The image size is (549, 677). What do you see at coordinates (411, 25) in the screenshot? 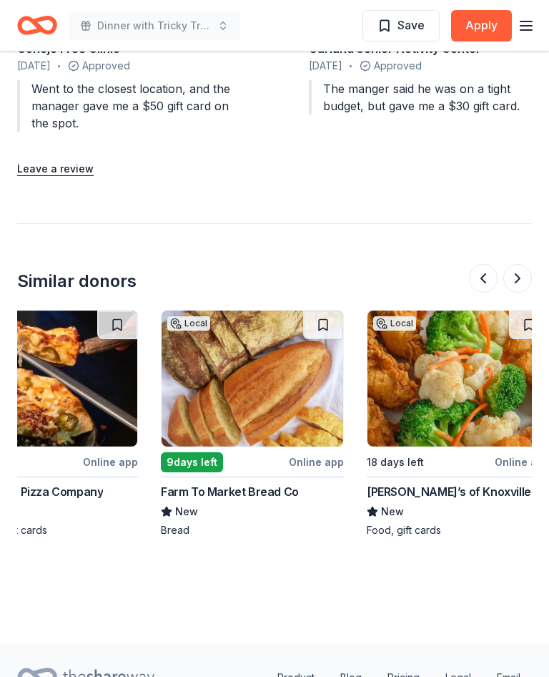
I see `span: Save` at bounding box center [411, 25].